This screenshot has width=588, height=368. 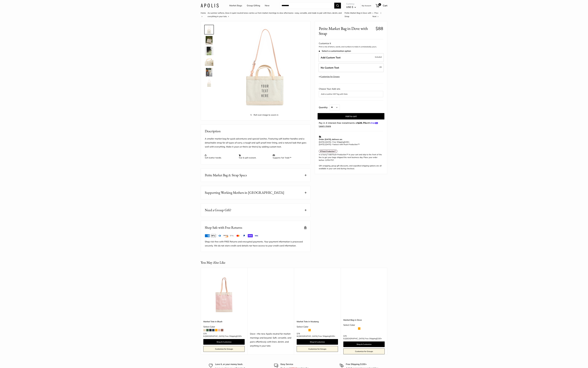 I want to click on nav: Breadcrumb, so click(x=286, y=14).